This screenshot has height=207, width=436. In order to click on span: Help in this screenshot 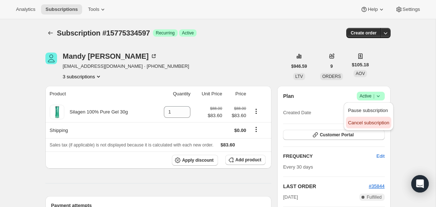, I will do `click(372, 9)`.